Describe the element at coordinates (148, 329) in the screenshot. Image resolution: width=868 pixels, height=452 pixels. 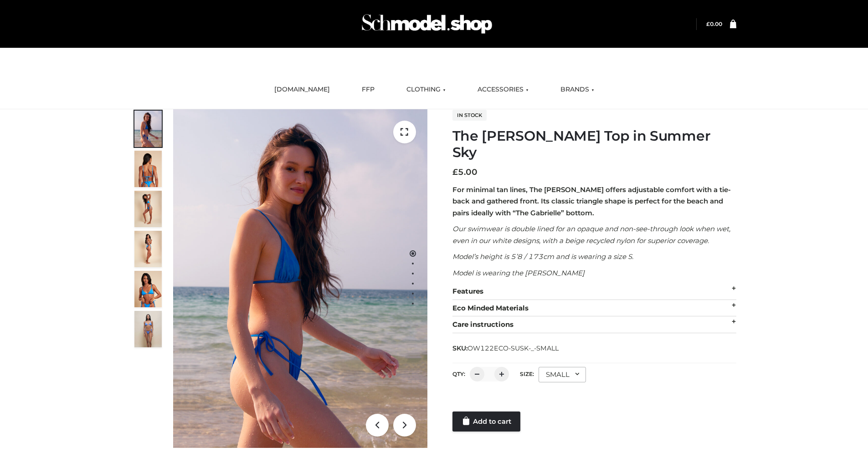
I see `img: SSVC.jpg` at that location.